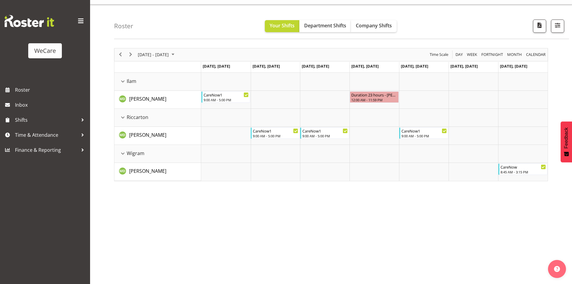 This screenshot has height=284, width=572. Describe the element at coordinates (536, 54) in the screenshot. I see `button: Month` at that location.